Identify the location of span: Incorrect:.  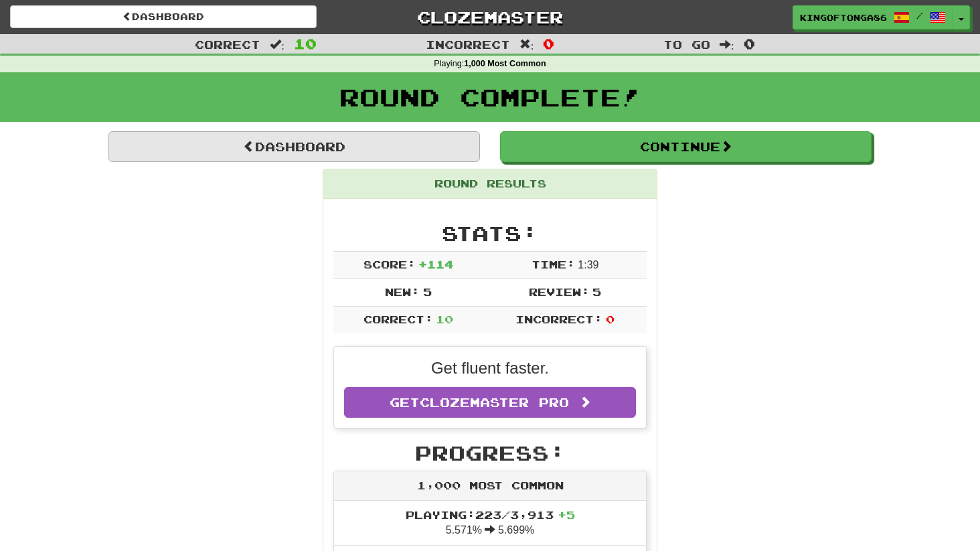
(559, 319).